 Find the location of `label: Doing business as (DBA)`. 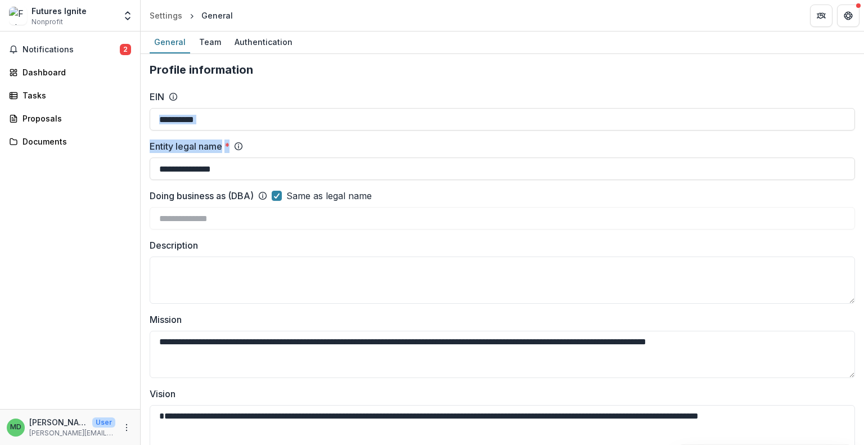

label: Doing business as (DBA) is located at coordinates (201, 196).